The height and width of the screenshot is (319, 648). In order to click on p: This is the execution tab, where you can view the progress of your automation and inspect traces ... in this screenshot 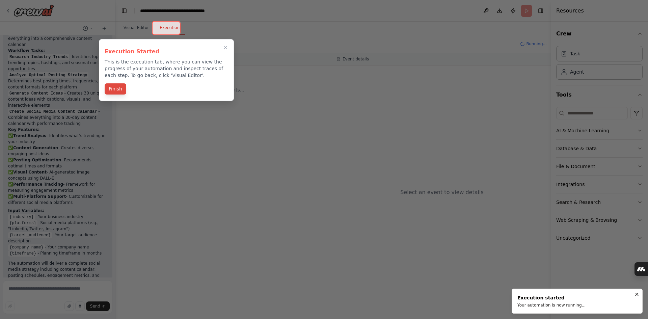, I will do `click(166, 69)`.